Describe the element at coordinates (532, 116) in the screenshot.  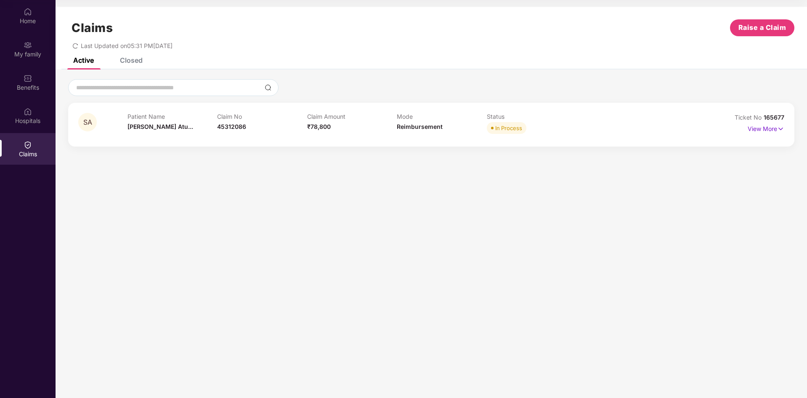
I see `p: Status` at that location.